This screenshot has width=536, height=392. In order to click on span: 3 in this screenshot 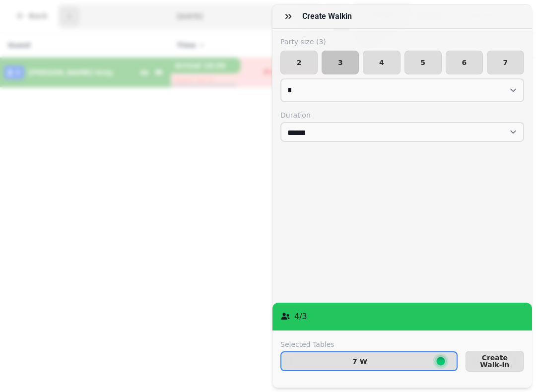, I will do `click(340, 63)`.